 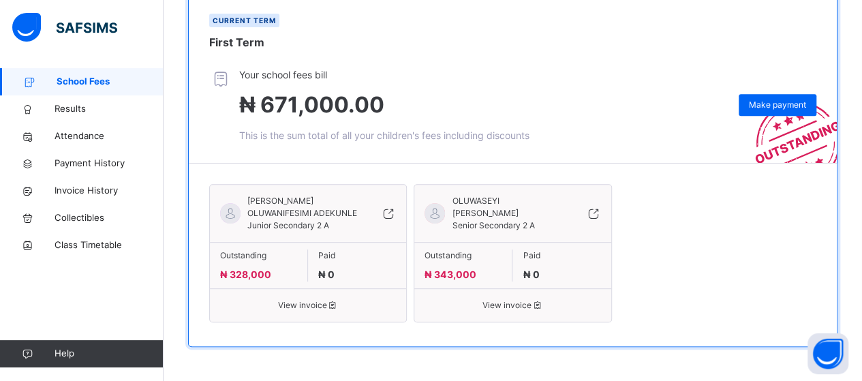 I want to click on span: Invoice History, so click(x=109, y=191).